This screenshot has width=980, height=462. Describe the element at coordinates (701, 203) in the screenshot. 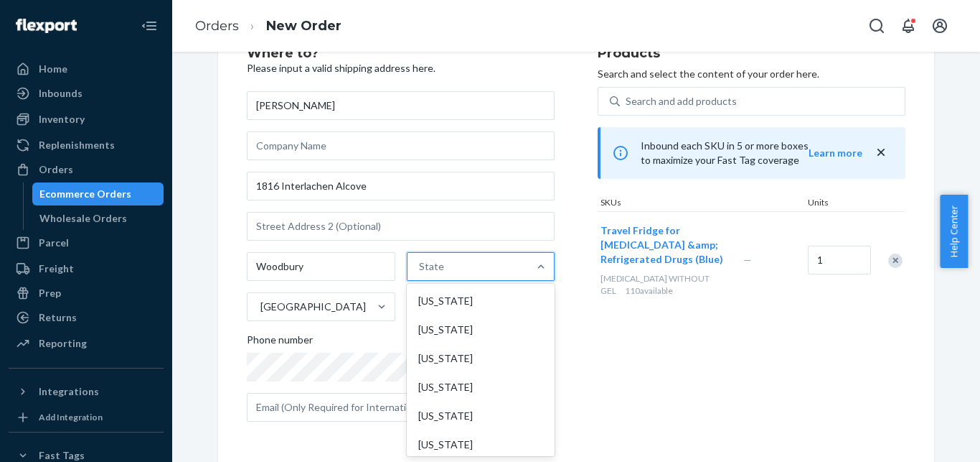

I see `div: SKUs` at that location.